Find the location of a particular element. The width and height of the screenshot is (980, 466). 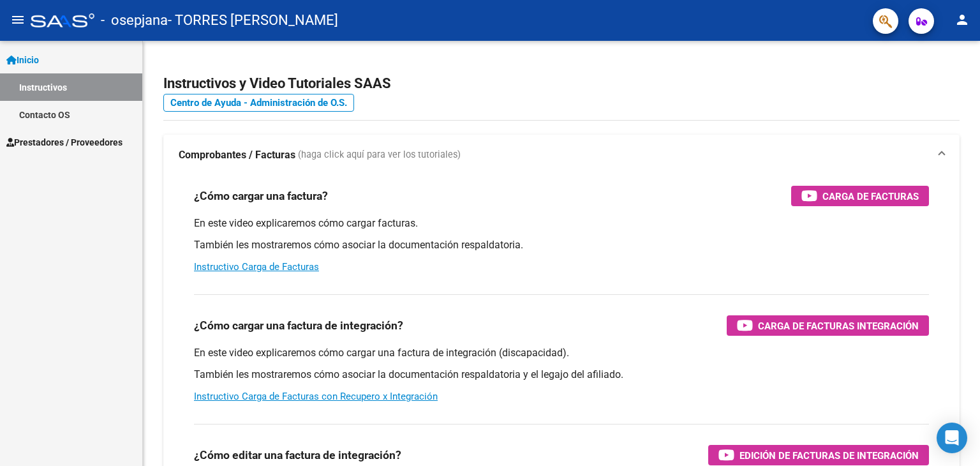

mat-icon: person is located at coordinates (962, 20).